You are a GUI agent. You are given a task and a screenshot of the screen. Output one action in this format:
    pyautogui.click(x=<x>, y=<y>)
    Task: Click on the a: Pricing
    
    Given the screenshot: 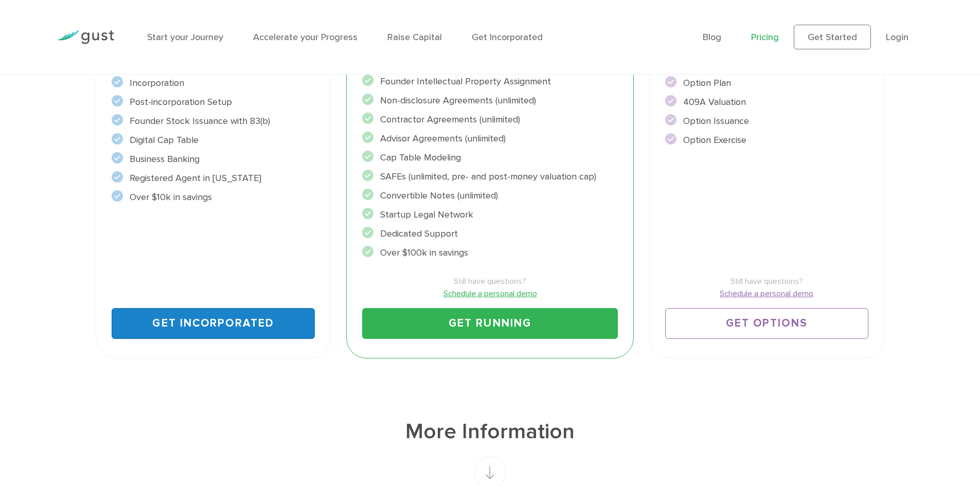 What is the action you would take?
    pyautogui.click(x=765, y=37)
    